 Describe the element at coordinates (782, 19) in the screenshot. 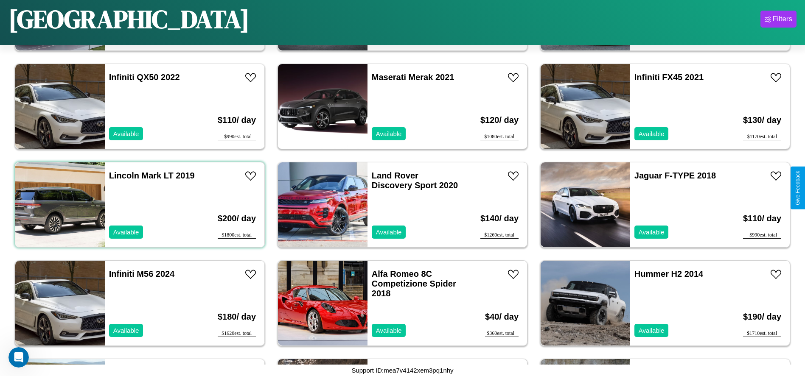

I see `div: Filters` at that location.